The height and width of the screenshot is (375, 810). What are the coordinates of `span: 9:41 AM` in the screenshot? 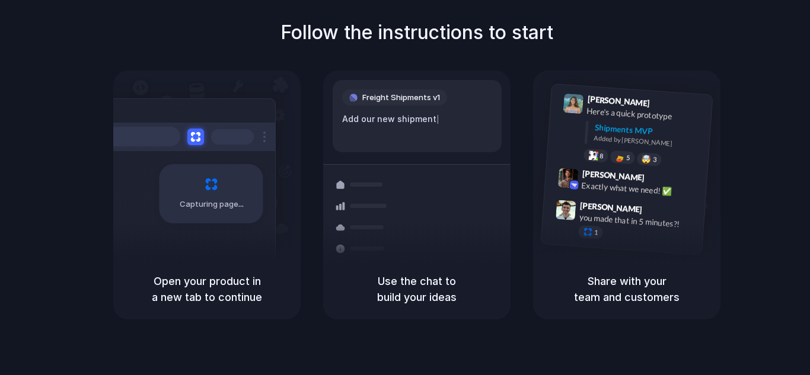 It's located at (665, 105).